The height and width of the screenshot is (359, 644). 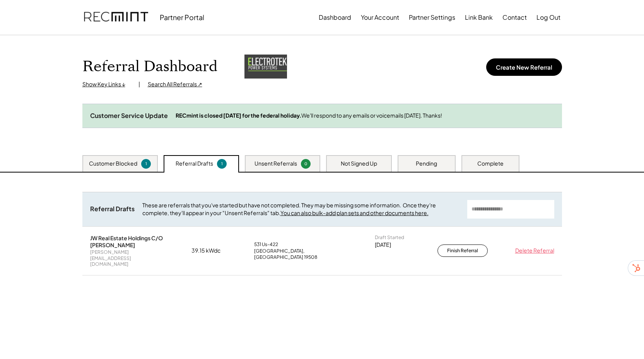 I want to click on div: Complete, so click(x=490, y=164).